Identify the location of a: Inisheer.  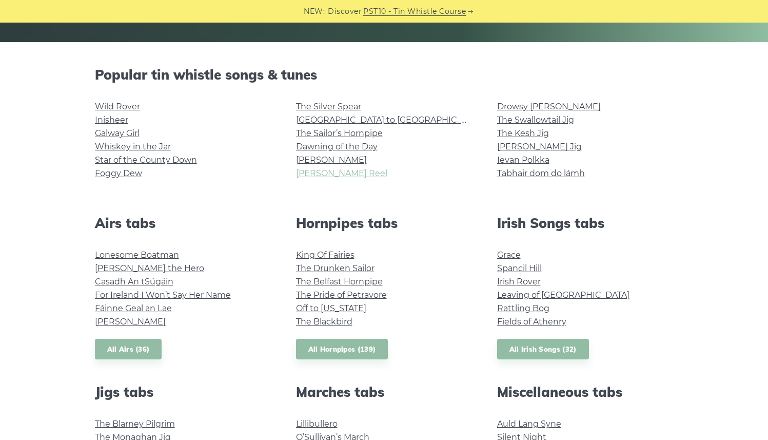
(111, 120).